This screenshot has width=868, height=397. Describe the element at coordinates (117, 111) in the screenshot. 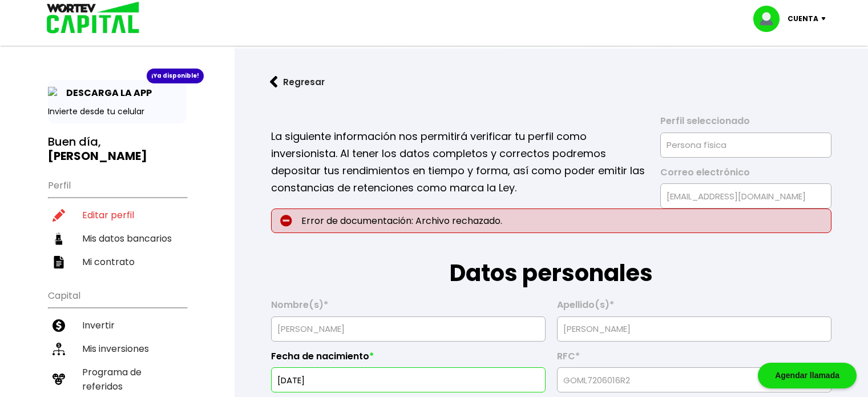

I see `p: Invierte desde tu celular` at that location.